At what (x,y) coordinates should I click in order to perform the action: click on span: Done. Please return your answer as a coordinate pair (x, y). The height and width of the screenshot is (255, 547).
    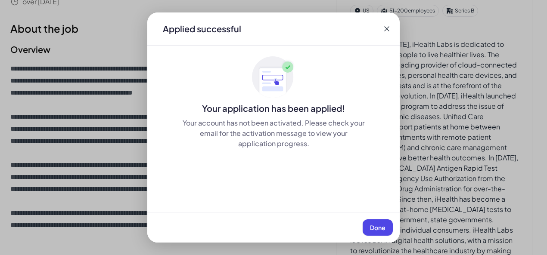
    Looking at the image, I should click on (378, 228).